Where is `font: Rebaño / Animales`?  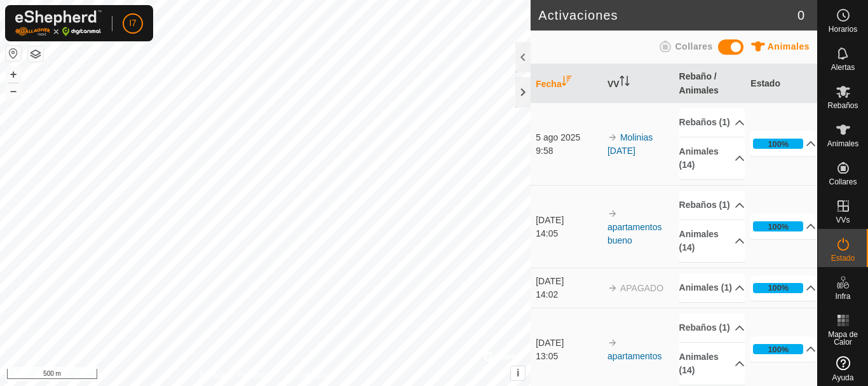
font: Rebaño / Animales is located at coordinates (699, 83).